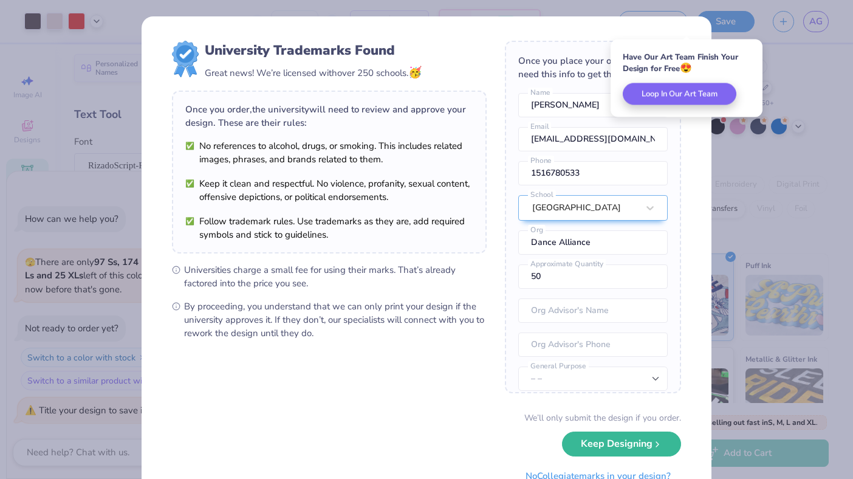  Describe the element at coordinates (329, 153) in the screenshot. I see `li: No references to alcohol, drugs, or smoking. This includes related images, phrases, and brands re...` at that location.